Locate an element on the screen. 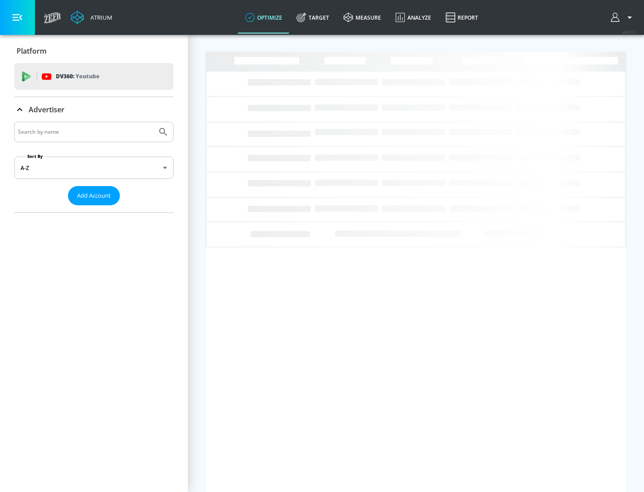  div: A-Z is located at coordinates (94, 168).